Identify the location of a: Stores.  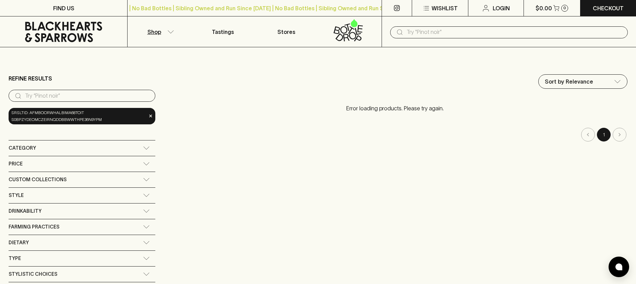
(286, 32).